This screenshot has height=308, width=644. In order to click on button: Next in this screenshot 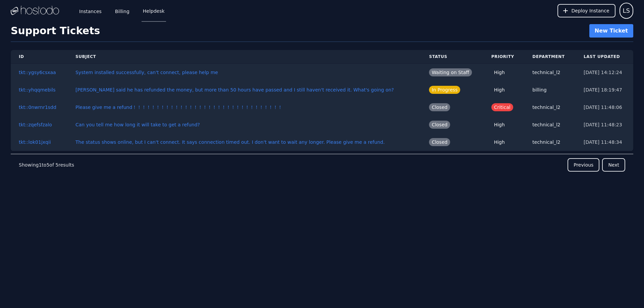, I will do `click(613, 165)`.